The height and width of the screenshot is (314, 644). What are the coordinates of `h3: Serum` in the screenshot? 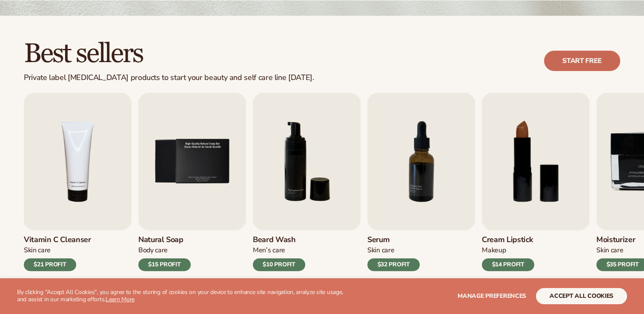 It's located at (393, 240).